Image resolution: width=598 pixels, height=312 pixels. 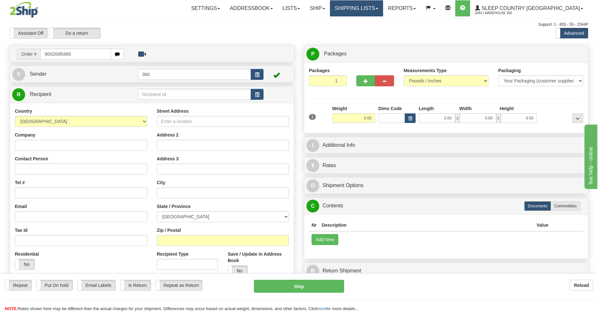 What do you see at coordinates (466, 109) in the screenshot?
I see `label: Width` at bounding box center [466, 109].